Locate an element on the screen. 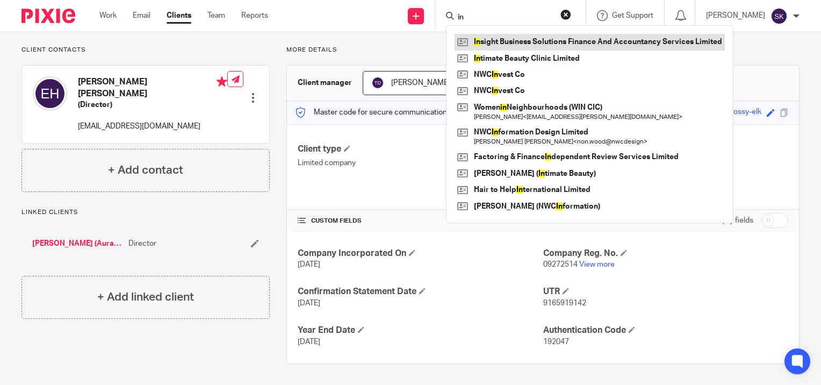  i: Primary is located at coordinates (222, 82).